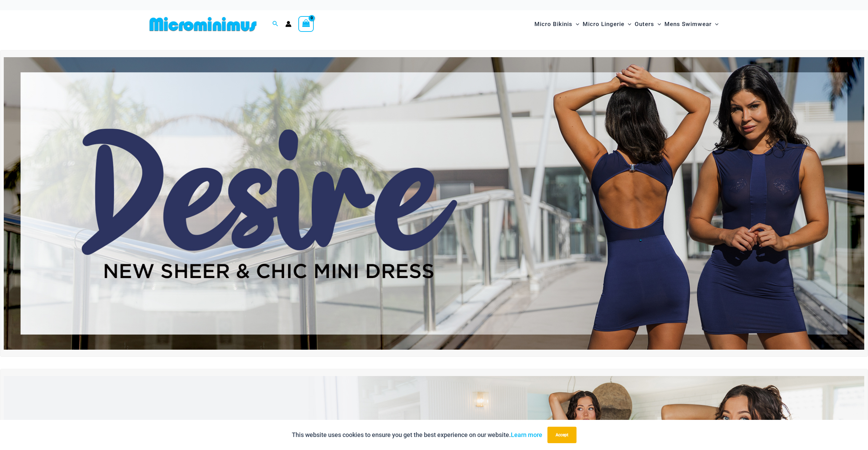 The width and height of the screenshot is (868, 450). Describe the element at coordinates (607, 24) in the screenshot. I see `a: Micro LingerieMenu ToggleMenu Toggle` at that location.